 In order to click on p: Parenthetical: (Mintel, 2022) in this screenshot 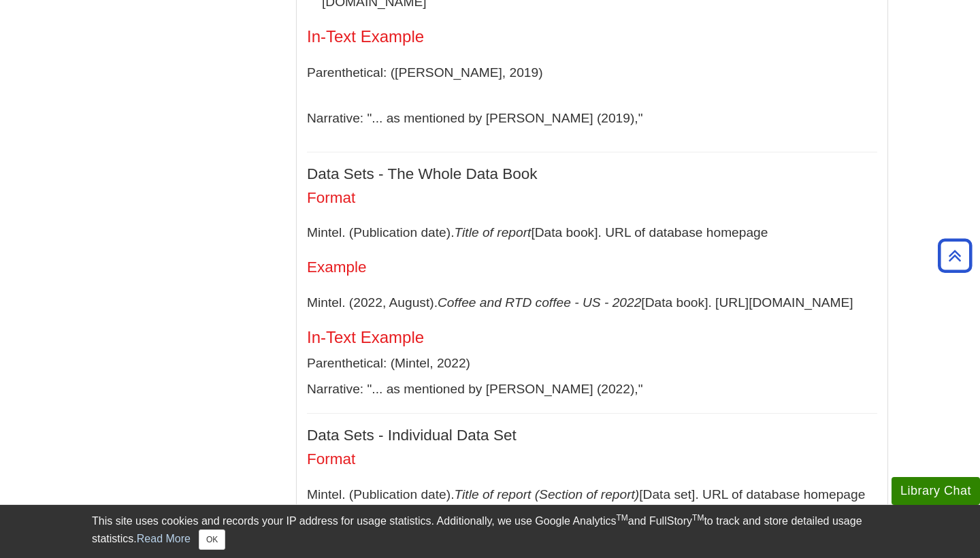, I will do `click(592, 364)`.